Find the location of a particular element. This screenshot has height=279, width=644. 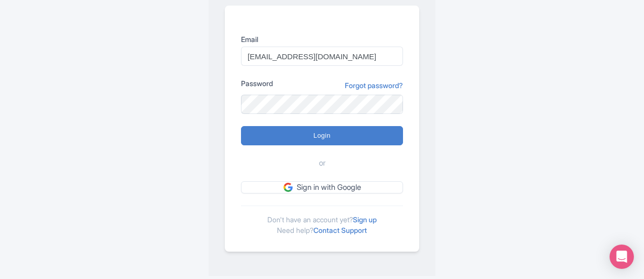

label: Email is located at coordinates (322, 39).